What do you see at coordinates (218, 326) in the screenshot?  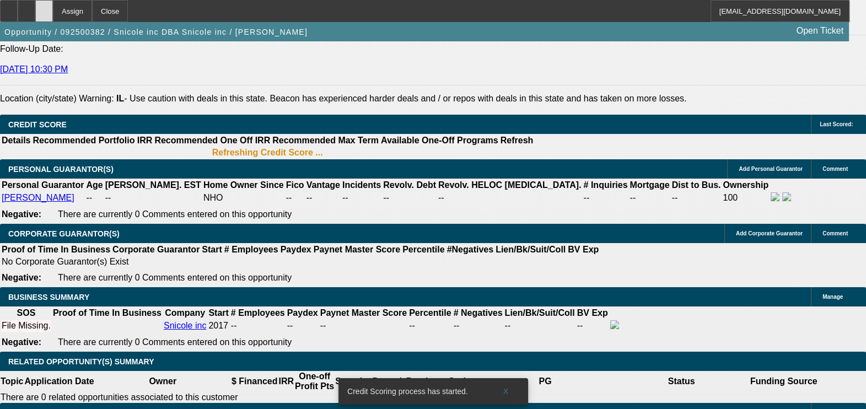 I see `td: 2017` at bounding box center [218, 326].